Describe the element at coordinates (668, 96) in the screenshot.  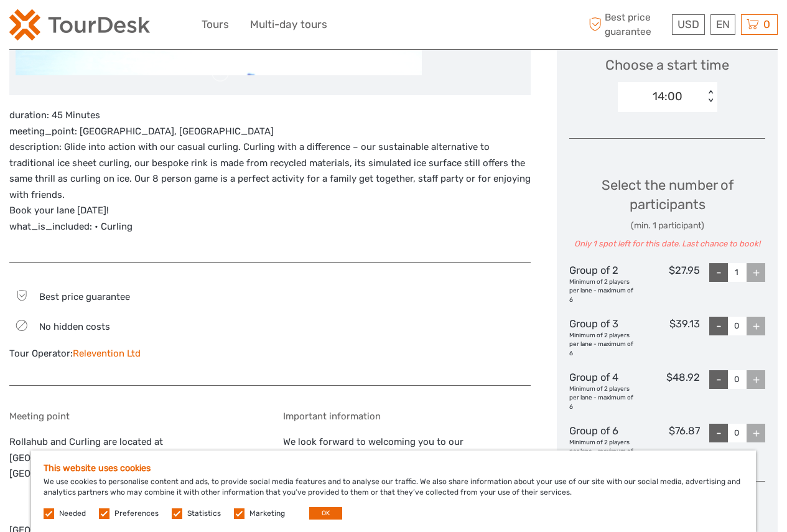
I see `div: 14:00` at that location.